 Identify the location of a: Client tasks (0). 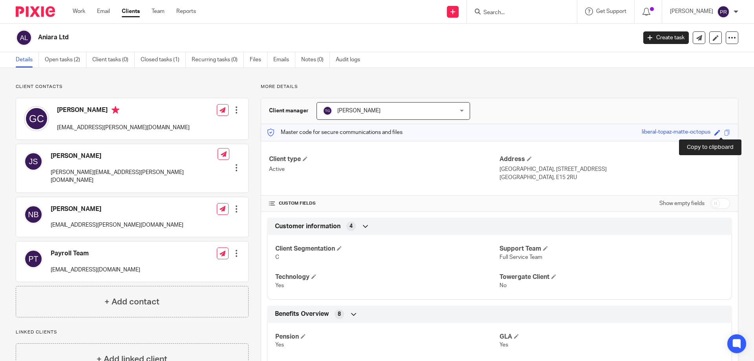
(113, 60).